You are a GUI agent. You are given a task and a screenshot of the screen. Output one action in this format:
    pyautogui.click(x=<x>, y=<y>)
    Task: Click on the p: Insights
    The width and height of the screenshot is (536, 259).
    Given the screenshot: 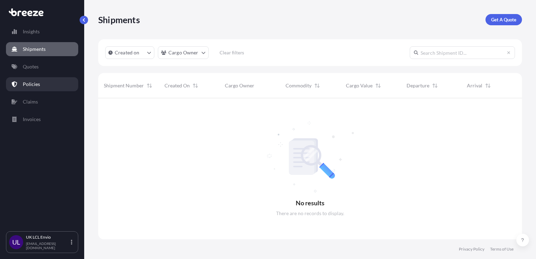 What is the action you would take?
    pyautogui.click(x=31, y=32)
    